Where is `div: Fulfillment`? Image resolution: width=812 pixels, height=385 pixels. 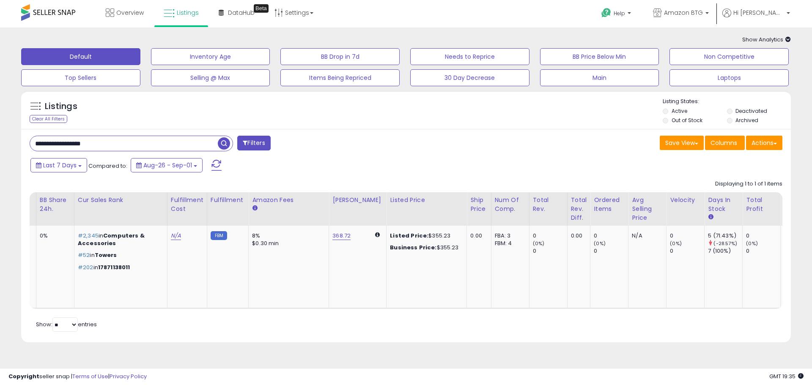 div: Fulfillment is located at coordinates (228, 200).